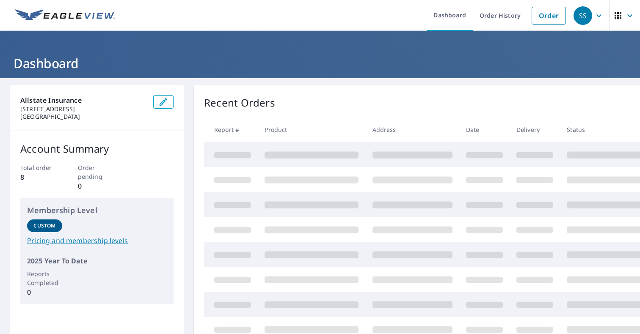 The image size is (640, 334). Describe the element at coordinates (44, 226) in the screenshot. I see `p: Custom` at that location.